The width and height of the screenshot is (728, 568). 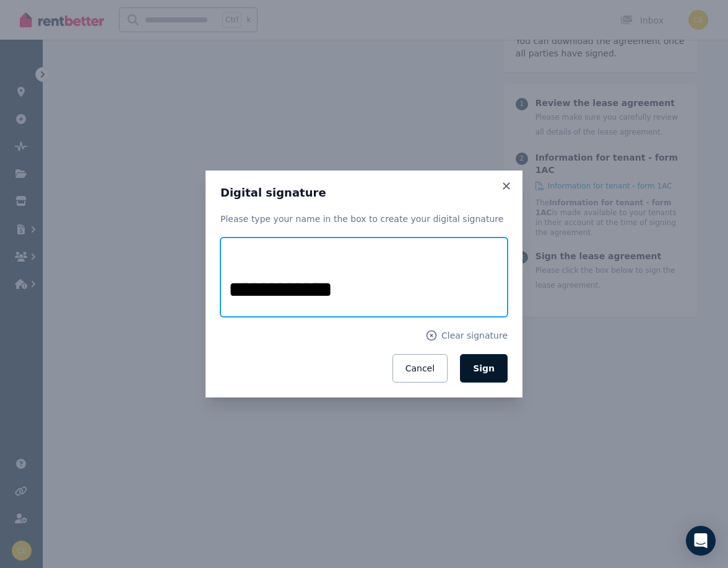 What do you see at coordinates (364, 193) in the screenshot?
I see `h3: Digital signature` at bounding box center [364, 193].